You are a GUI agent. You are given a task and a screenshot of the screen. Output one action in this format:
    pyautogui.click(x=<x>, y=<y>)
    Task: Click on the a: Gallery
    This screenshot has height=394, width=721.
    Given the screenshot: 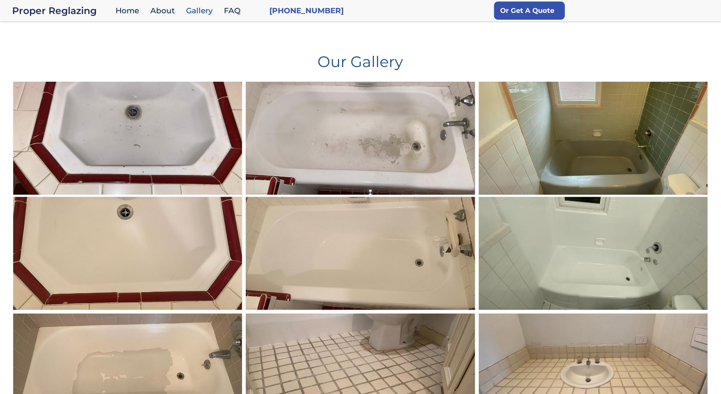 What is the action you would take?
    pyautogui.click(x=201, y=11)
    